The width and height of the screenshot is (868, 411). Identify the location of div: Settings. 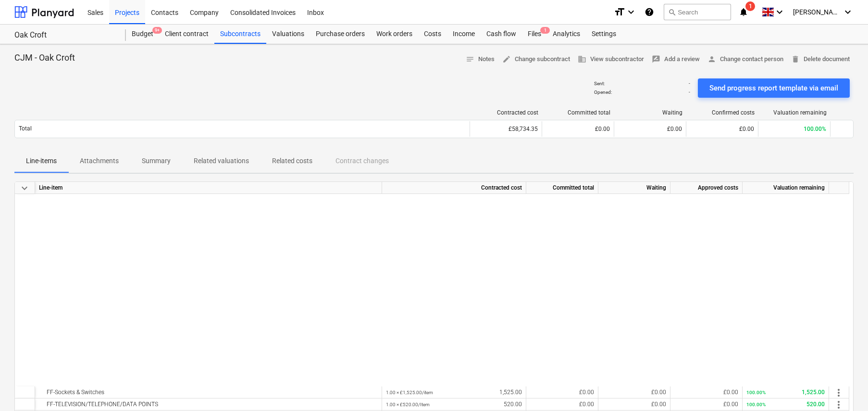
(604, 34).